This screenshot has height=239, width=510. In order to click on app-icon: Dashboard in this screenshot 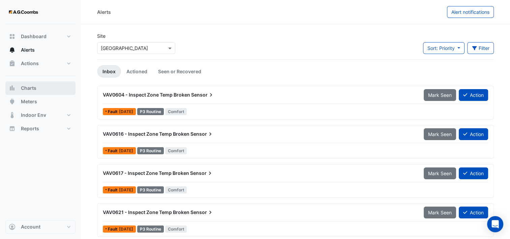, I will do `click(12, 36)`.